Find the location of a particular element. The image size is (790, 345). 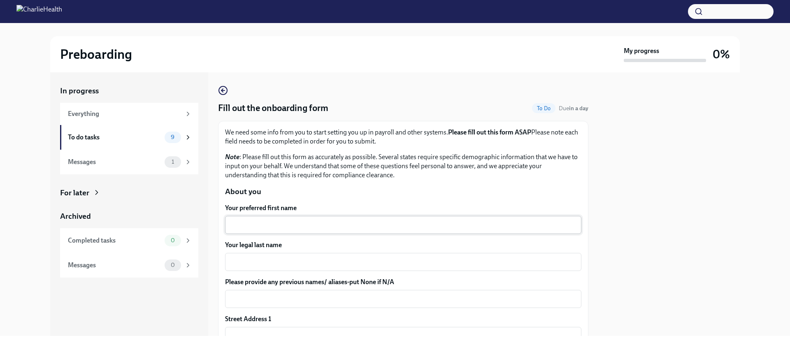

label: Please provide any previous names/ aliases-put None if N/A is located at coordinates (403, 282).